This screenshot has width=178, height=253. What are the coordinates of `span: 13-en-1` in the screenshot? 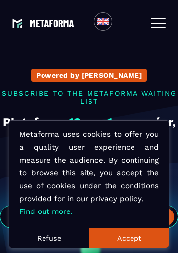 It's located at (90, 122).